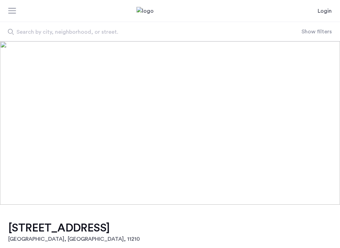  I want to click on a: Login, so click(324, 11).